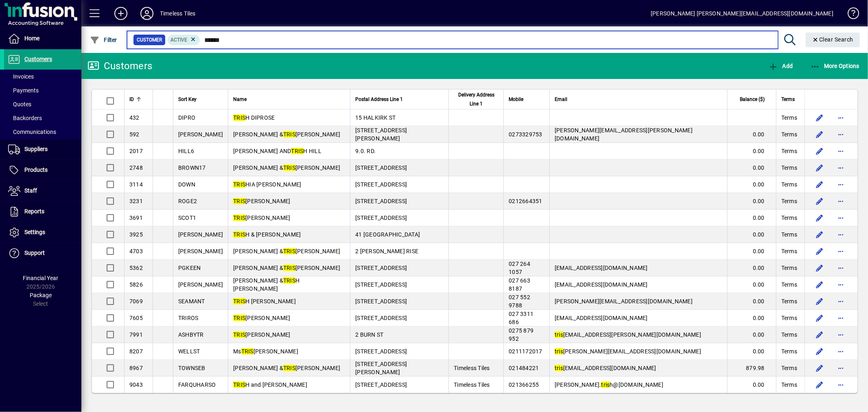 Image resolution: width=868 pixels, height=412 pixels. Describe the element at coordinates (369, 335) in the screenshot. I see `span: 2 BURN ST` at that location.